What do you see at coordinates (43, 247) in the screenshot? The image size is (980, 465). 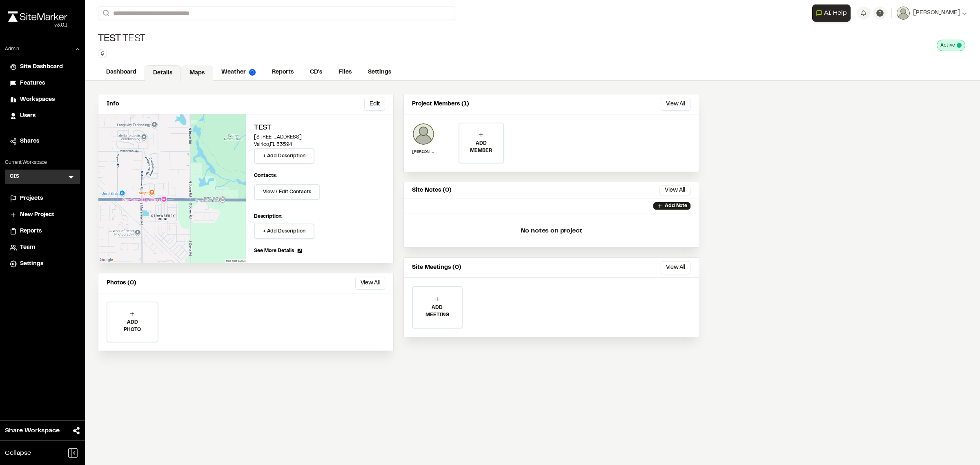 I see `a: Team` at bounding box center [43, 247].